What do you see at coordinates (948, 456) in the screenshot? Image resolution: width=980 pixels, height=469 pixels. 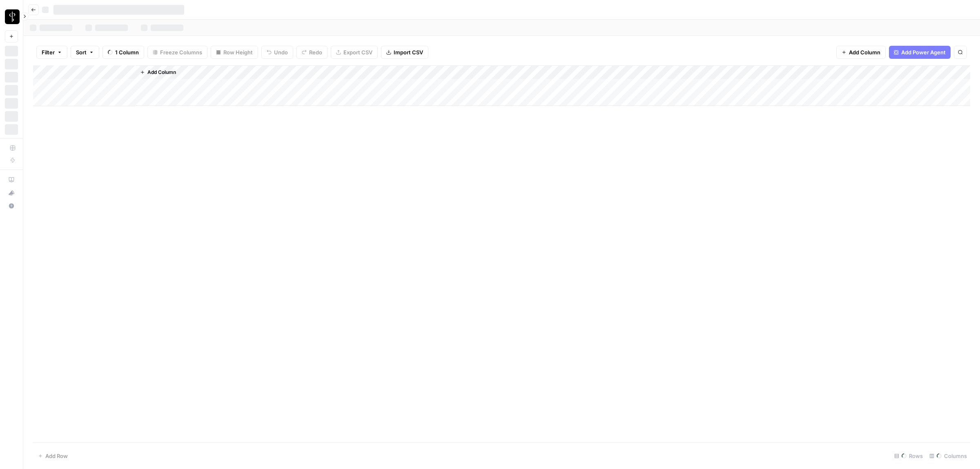 I see `div: Columns` at bounding box center [948, 456].